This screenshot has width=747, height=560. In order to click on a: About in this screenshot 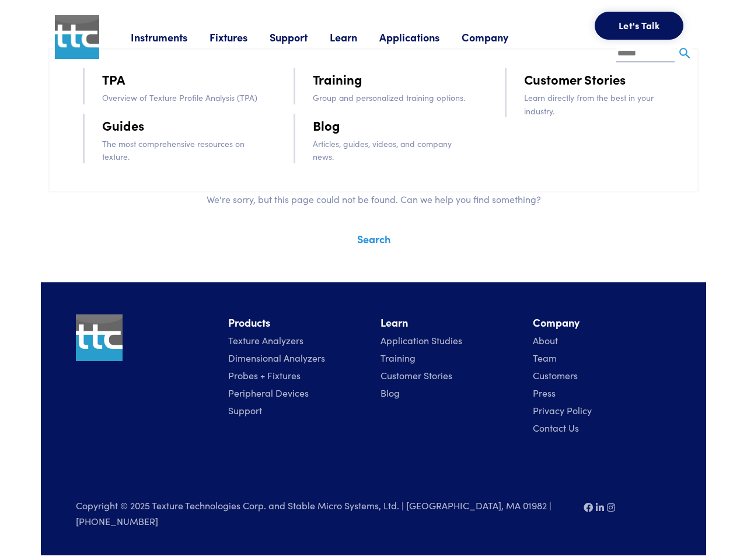, I will do `click(545, 340)`.